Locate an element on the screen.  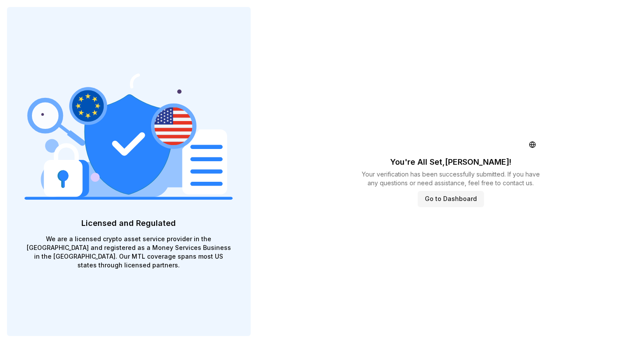
p: Your verification has been successfully submitted. If you have any questions or need assistance, ... is located at coordinates (451, 179).